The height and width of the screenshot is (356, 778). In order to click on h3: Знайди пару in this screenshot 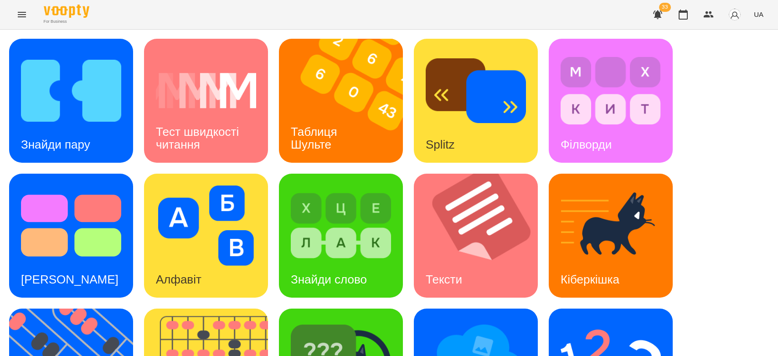, I will do `click(56, 145)`.